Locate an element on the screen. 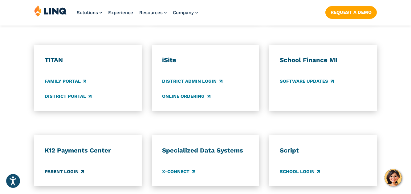  a: Family Portal is located at coordinates (65, 81).